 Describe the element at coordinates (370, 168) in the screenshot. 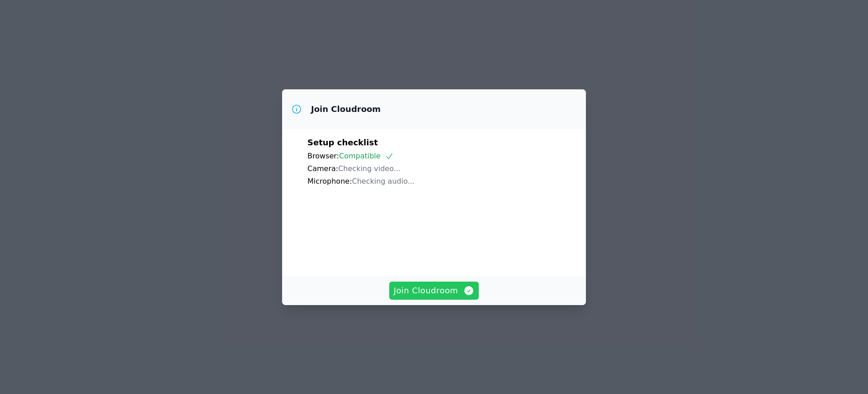

I see `span: Checking video...` at that location.